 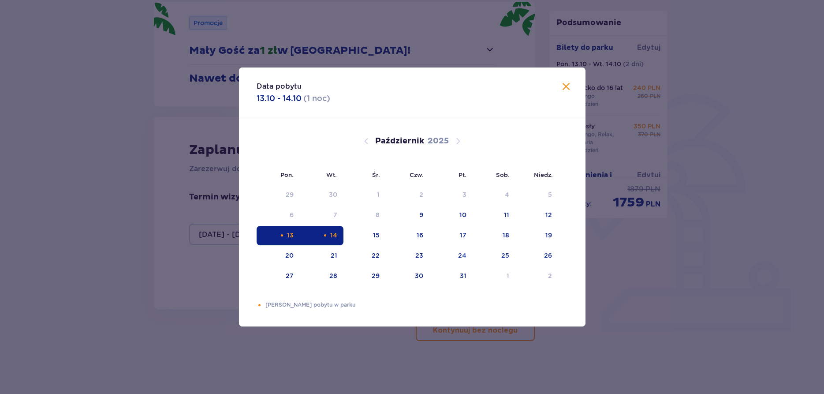 What do you see at coordinates (408, 276) in the screenshot?
I see `td: 30` at bounding box center [408, 276].